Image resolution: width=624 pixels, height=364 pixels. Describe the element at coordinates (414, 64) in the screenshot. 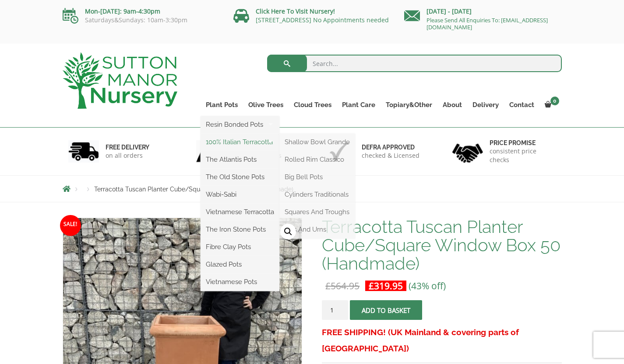

I see `input: Search...` at that location.